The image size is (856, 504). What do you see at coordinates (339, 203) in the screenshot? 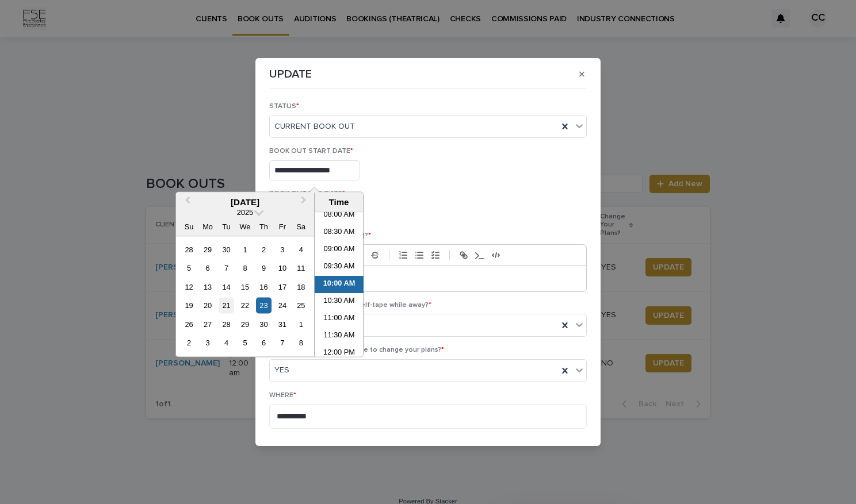
I see `div: Time` at bounding box center [339, 203].